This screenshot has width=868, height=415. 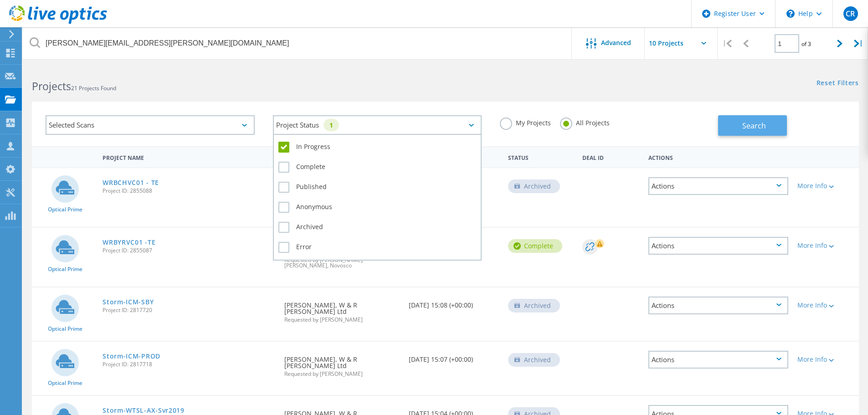 I want to click on div: Complete, so click(x=535, y=246).